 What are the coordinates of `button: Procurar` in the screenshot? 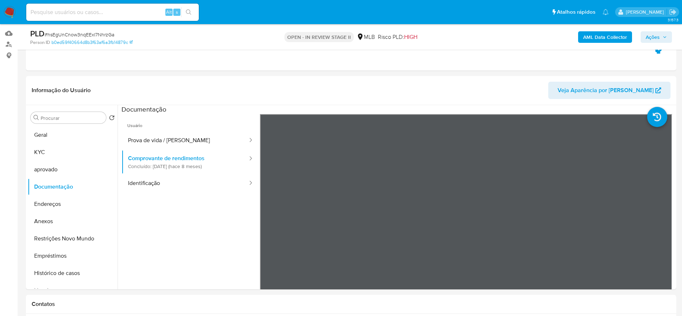 It's located at (36, 118).